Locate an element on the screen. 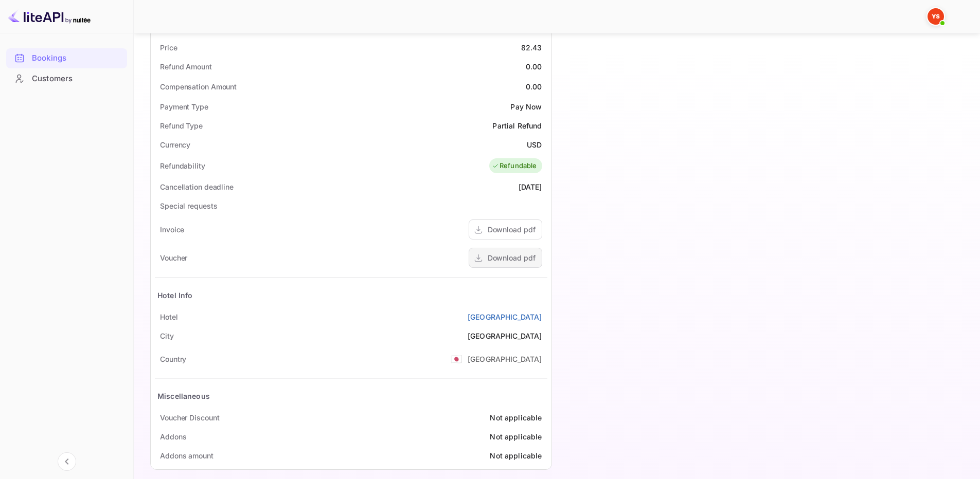  div: Payment Type is located at coordinates (184, 107).